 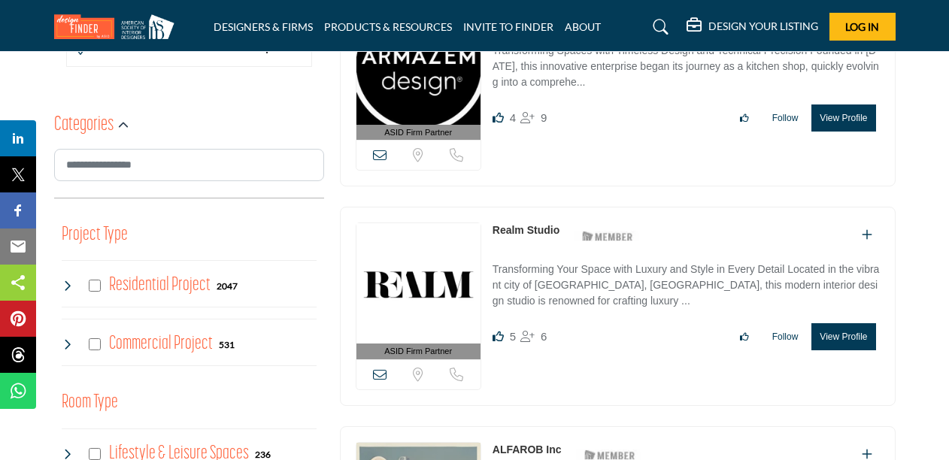 What do you see at coordinates (752, 27) in the screenshot?
I see `div: DESIGN YOUR LISTING` at bounding box center [752, 27].